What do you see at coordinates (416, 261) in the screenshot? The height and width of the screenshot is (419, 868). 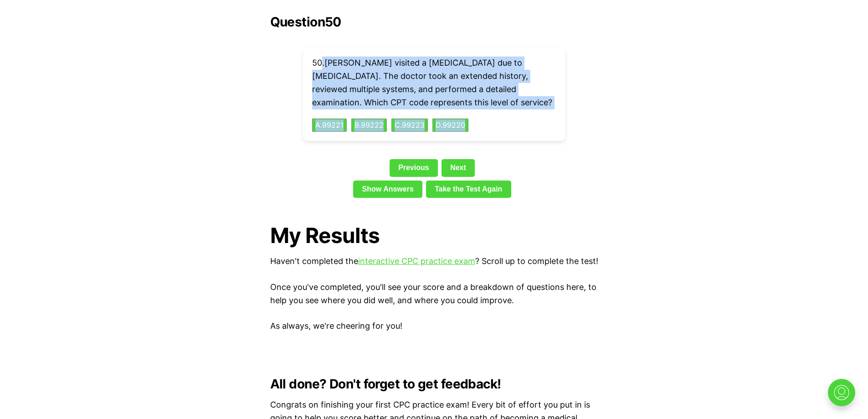 I see `a: interactive CPC practice exam` at bounding box center [416, 261].